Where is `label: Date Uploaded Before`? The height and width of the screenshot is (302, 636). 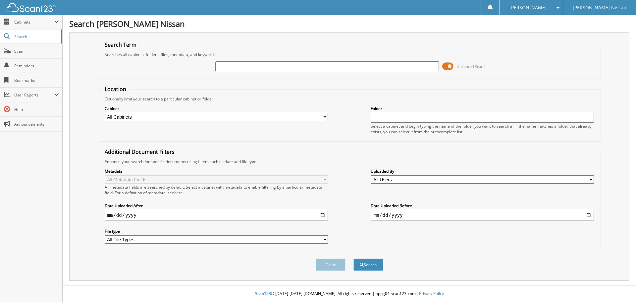
label: Date Uploaded Before is located at coordinates (483, 206).